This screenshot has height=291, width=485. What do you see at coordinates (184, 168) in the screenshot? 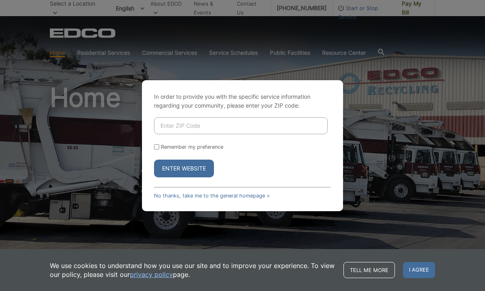
I see `button: Enter Website` at bounding box center [184, 168].